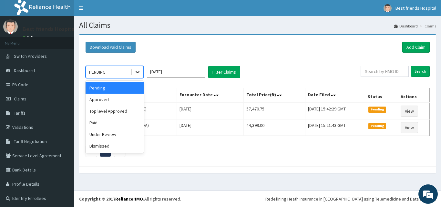 The width and height of the screenshot is (441, 207). I want to click on div: Paid, so click(115, 123).